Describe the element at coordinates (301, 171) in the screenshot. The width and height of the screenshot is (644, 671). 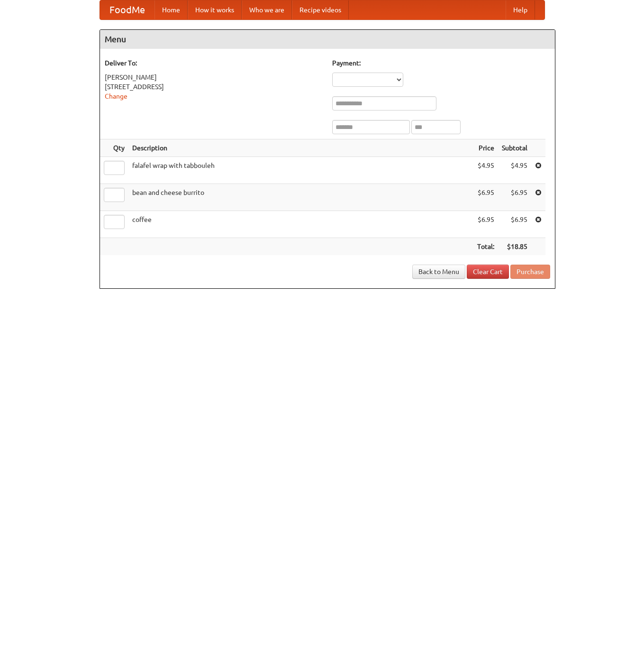
I see `td: falafel wrap with tabbouleh` at that location.